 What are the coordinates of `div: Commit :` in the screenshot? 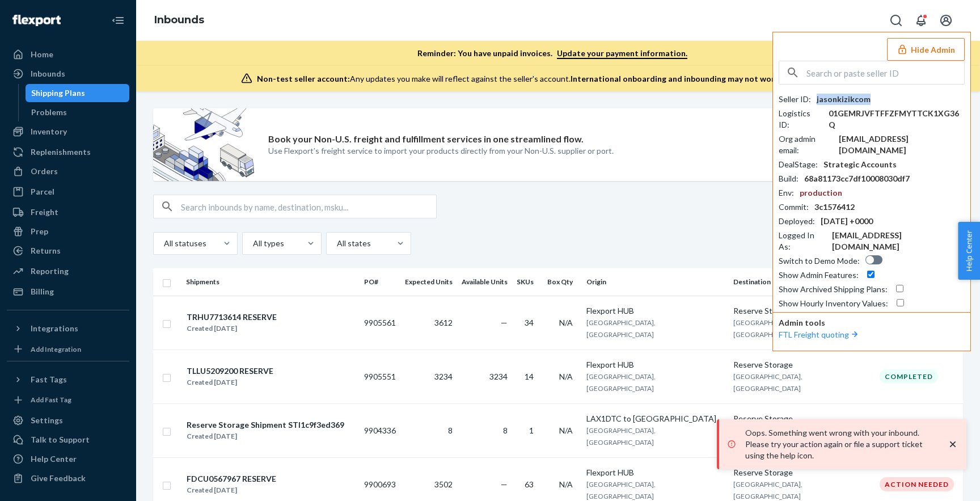 It's located at (793, 207).